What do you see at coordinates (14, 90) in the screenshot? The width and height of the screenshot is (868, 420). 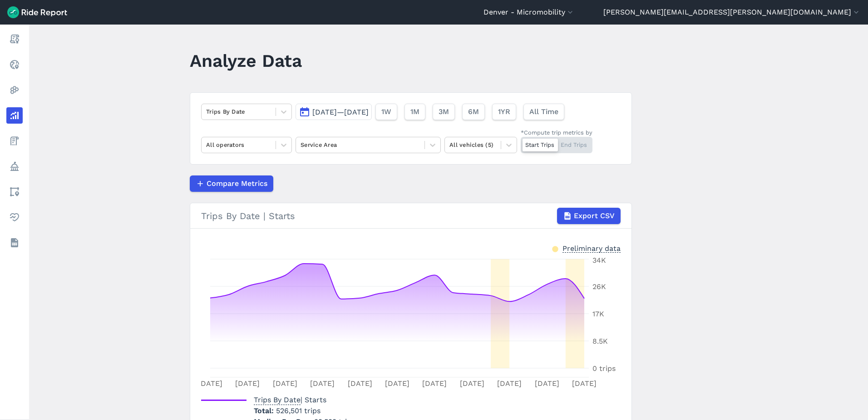 I see `a: Heatmaps` at bounding box center [14, 90].